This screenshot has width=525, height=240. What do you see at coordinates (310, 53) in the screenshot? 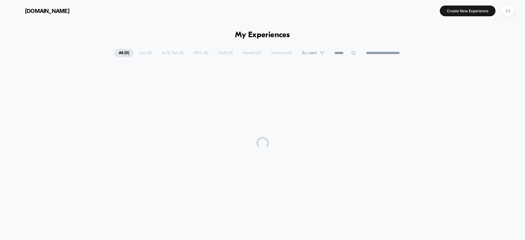
I see `span: By Label` at bounding box center [310, 53].